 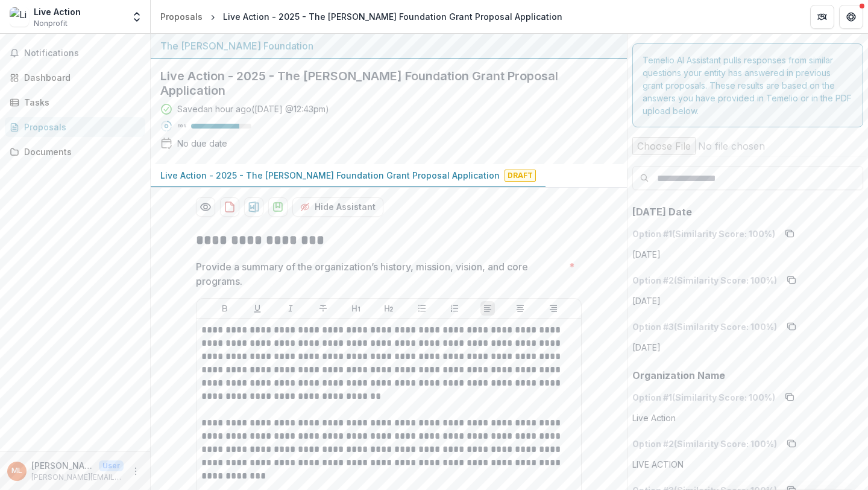 I want to click on p: Live Action, so click(x=654, y=418).